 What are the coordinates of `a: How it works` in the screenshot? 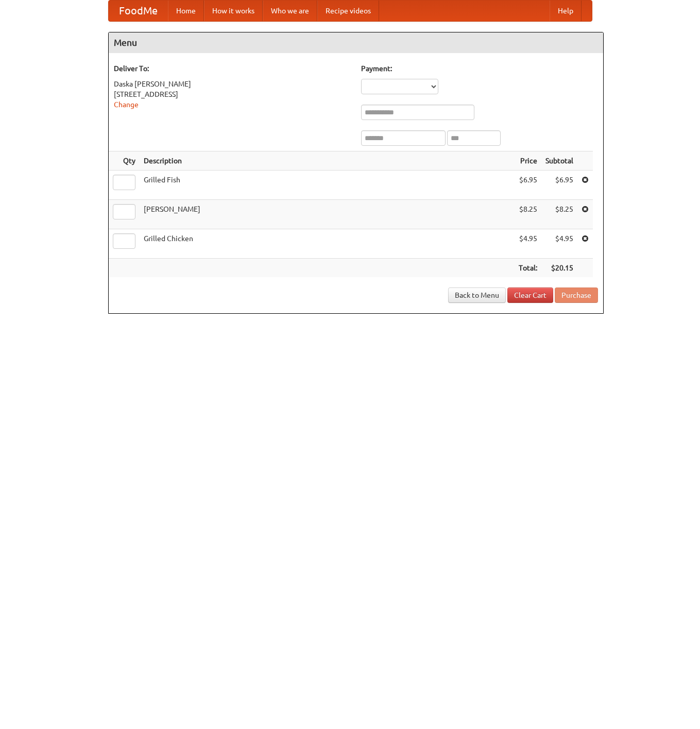 It's located at (233, 10).